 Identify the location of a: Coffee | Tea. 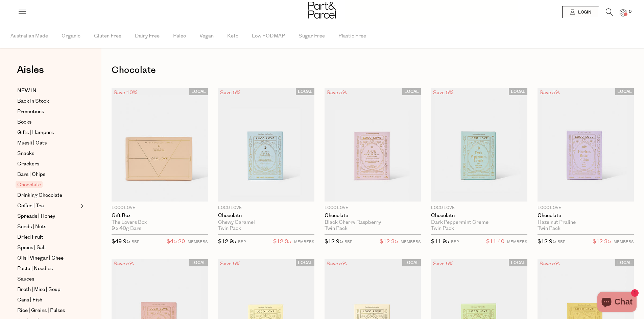
(48, 206).